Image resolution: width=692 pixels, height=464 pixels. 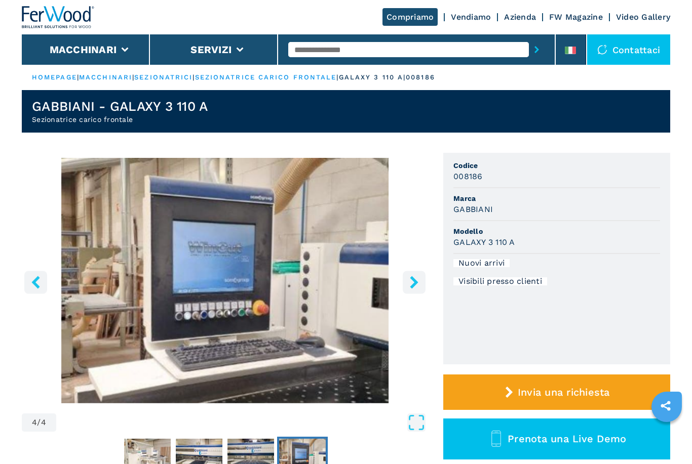 What do you see at coordinates (120, 106) in the screenshot?
I see `h1: GABBIANI - GALAXY 3 110 A` at bounding box center [120, 106].